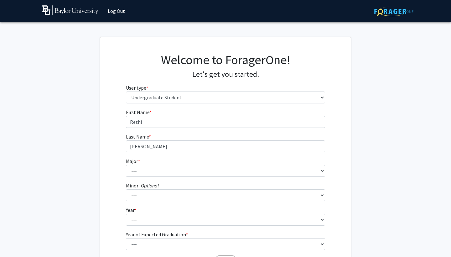 The height and width of the screenshot is (257, 451). What do you see at coordinates (148, 185) in the screenshot?
I see `i: - Optional` at bounding box center [148, 185].